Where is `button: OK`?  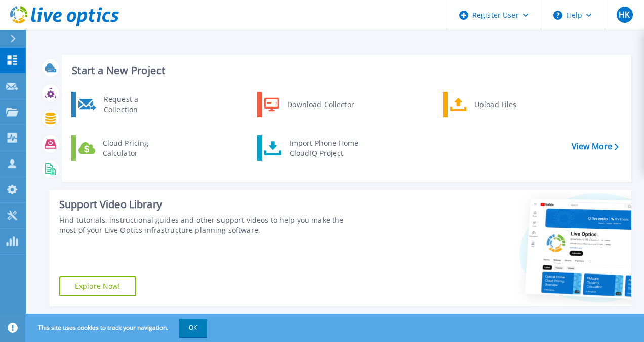 button: OK is located at coordinates (193, 328).